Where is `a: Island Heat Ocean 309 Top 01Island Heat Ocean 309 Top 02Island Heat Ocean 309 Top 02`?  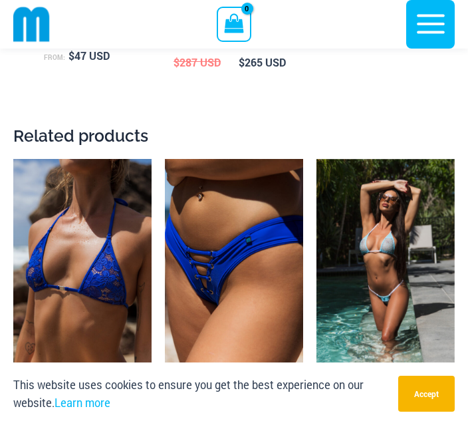 a: Island Heat Ocean 309 Top 01Island Heat Ocean 309 Top 02Island Heat Ocean 309 Top 02 is located at coordinates (82, 262).